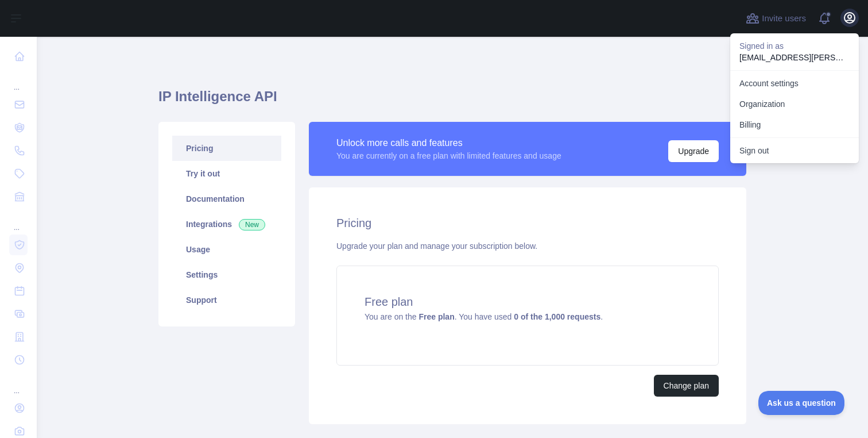  Describe the element at coordinates (794, 104) in the screenshot. I see `a: Organization` at that location.